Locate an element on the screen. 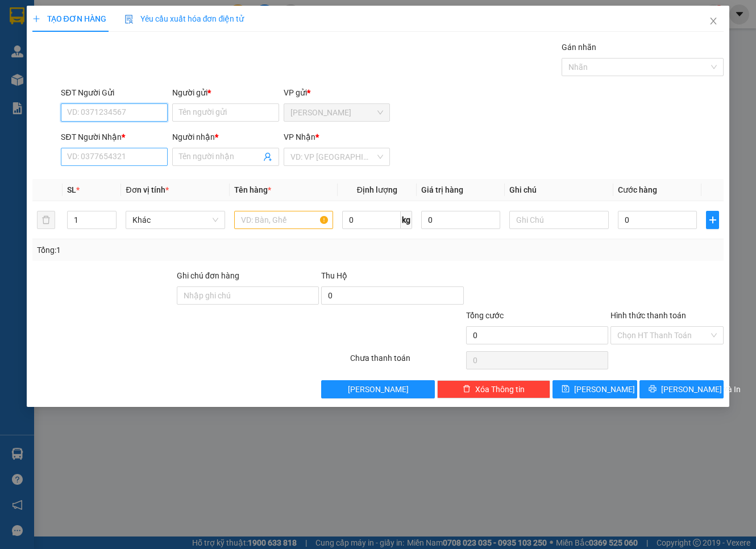  input: VD: Bàn, Ghế is located at coordinates (284, 220).